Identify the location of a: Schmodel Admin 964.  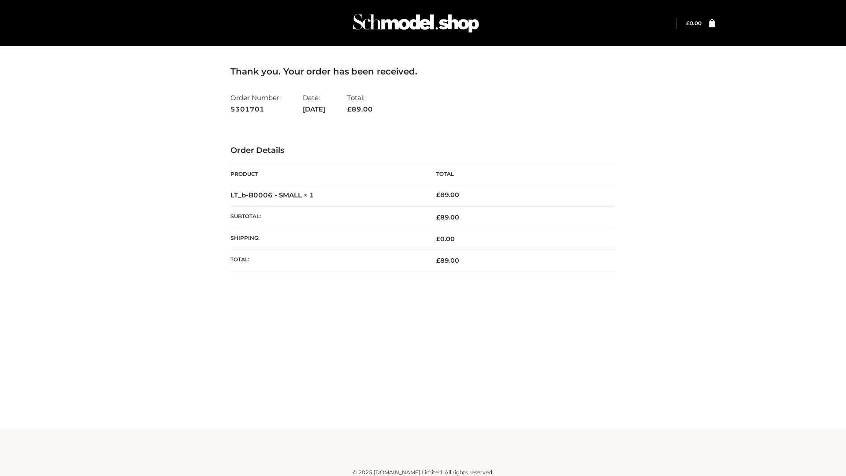
(416, 23).